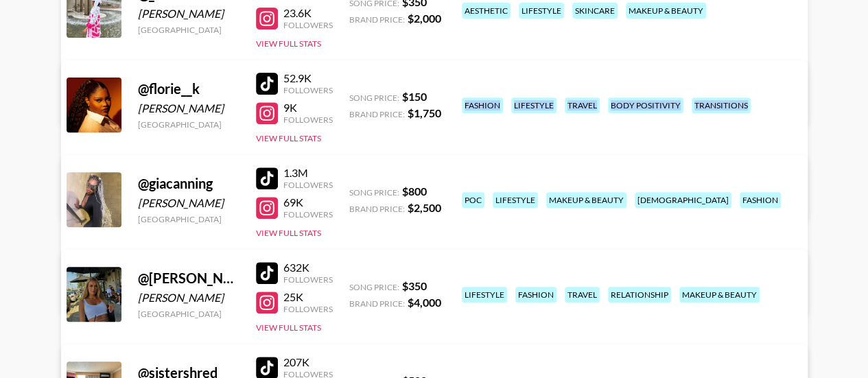  I want to click on strong: $ 150, so click(414, 96).